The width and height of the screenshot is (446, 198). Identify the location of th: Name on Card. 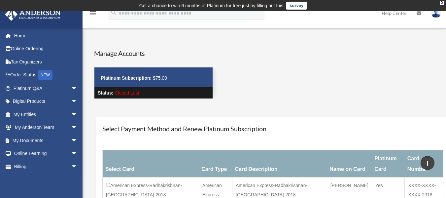
(349, 163).